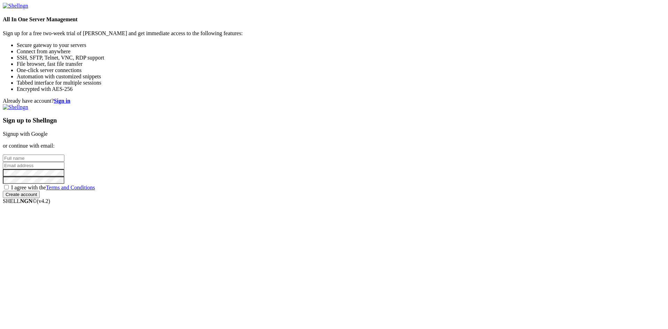 Image resolution: width=668 pixels, height=329 pixels. I want to click on p: or continue with email:, so click(334, 146).